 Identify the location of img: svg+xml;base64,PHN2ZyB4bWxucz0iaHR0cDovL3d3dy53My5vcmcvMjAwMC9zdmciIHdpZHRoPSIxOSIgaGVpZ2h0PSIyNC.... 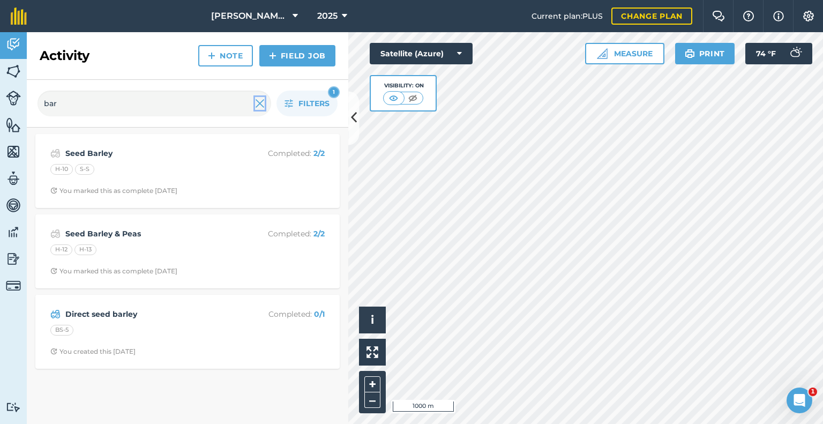
(689, 54).